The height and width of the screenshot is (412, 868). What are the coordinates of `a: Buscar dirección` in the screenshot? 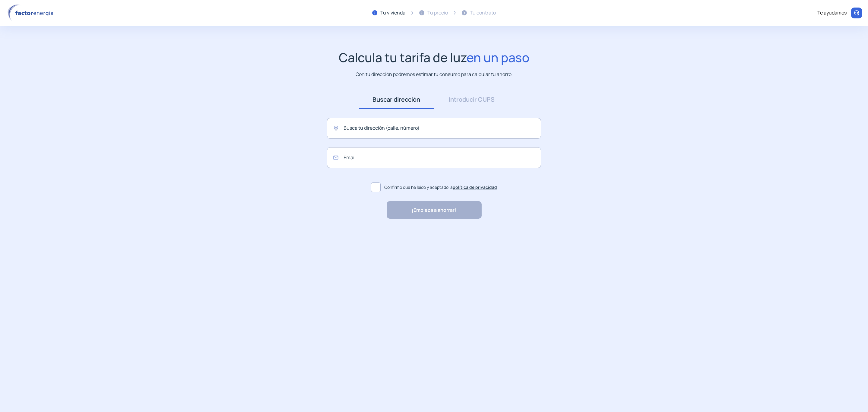 It's located at (396, 100).